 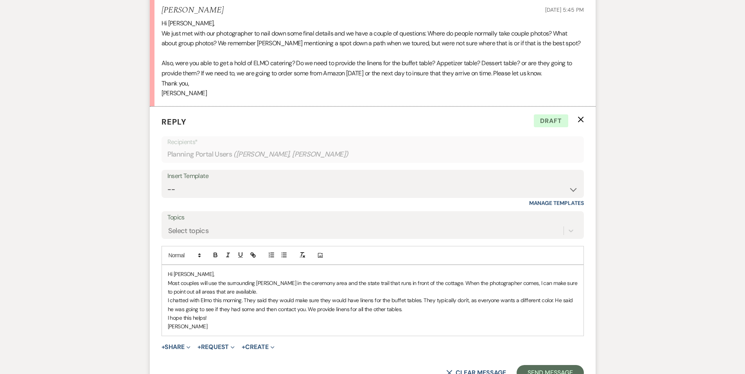 I want to click on div: Insert Template, so click(x=372, y=176).